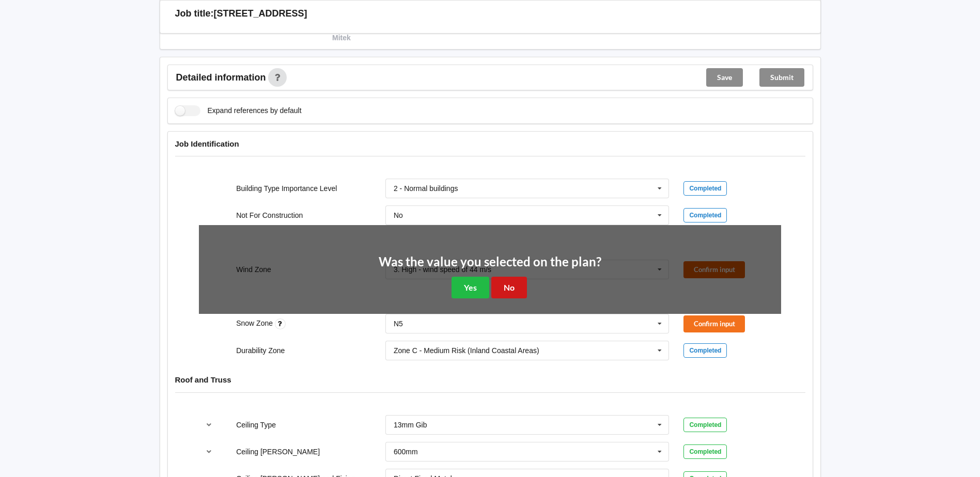 Image resolution: width=980 pixels, height=477 pixels. Describe the element at coordinates (260, 351) in the screenshot. I see `label: Durability Zone` at that location.